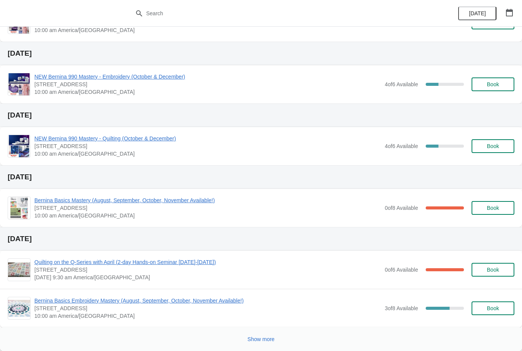 This screenshot has height=351, width=522. I want to click on input: Search, so click(269, 13).